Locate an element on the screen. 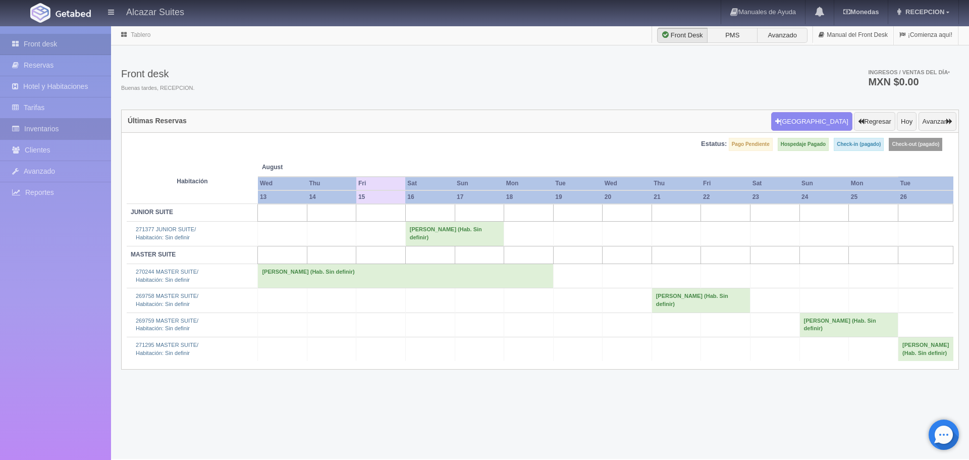 The width and height of the screenshot is (969, 460). label: Avanzado is located at coordinates (782, 35).